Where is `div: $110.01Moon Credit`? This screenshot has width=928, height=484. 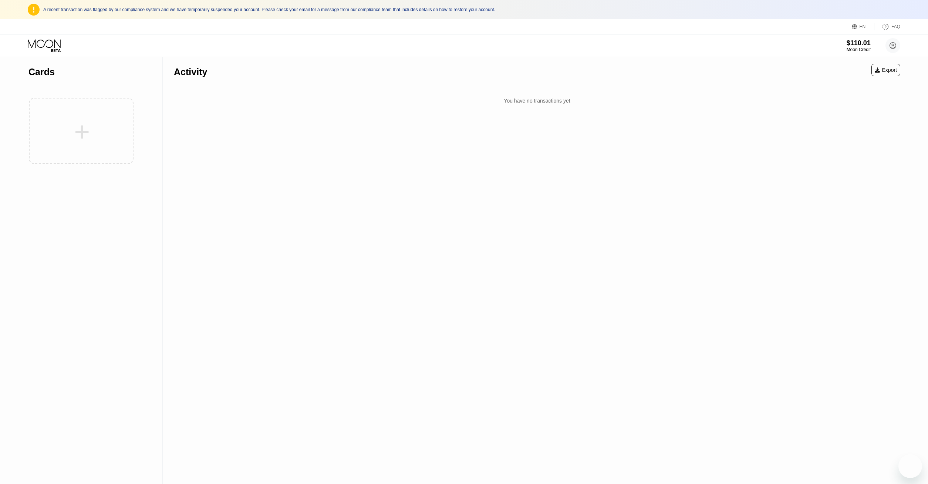 div: $110.01Moon Credit is located at coordinates (859, 46).